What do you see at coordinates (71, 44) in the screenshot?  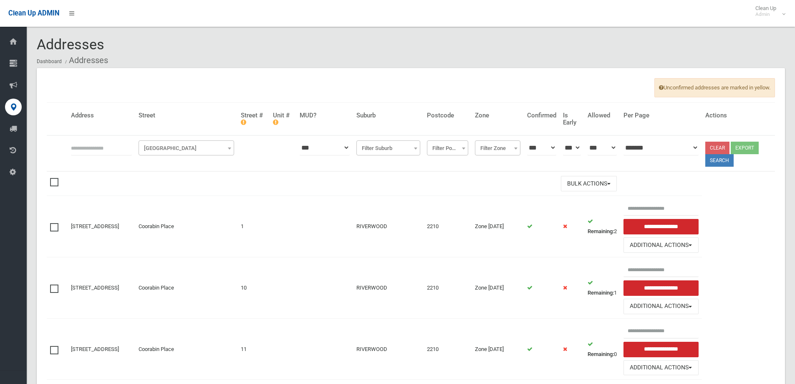 I see `span: Addresses` at bounding box center [71, 44].